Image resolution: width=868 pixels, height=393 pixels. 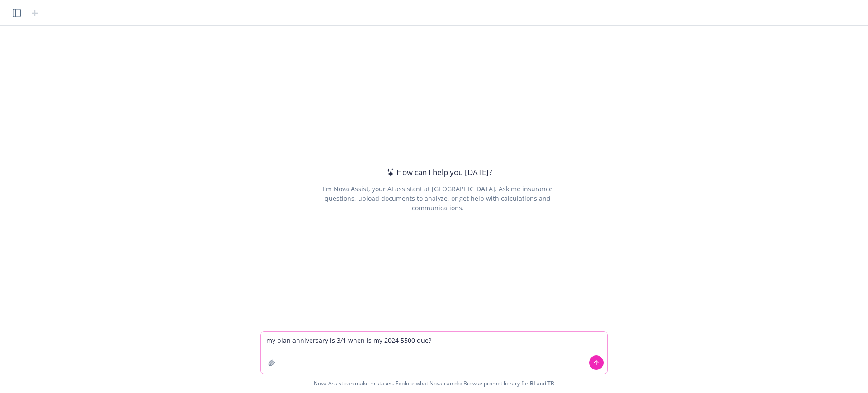 I want to click on a: TR, so click(x=550, y=384).